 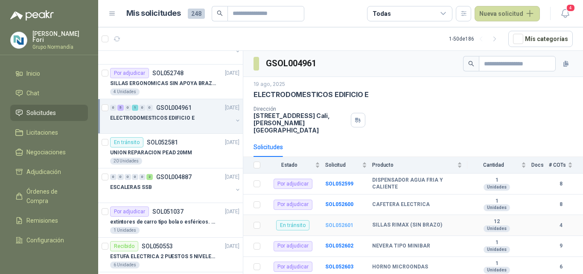 What do you see at coordinates (565, 14) in the screenshot?
I see `button: 4` at bounding box center [565, 14].